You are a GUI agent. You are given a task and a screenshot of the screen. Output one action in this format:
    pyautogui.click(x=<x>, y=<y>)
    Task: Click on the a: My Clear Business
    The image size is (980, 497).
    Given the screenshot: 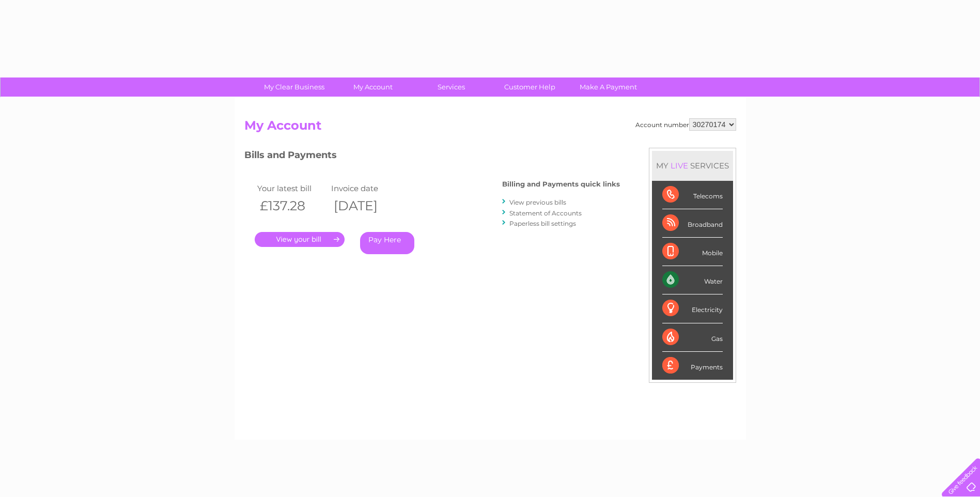 What is the action you would take?
    pyautogui.click(x=294, y=87)
    